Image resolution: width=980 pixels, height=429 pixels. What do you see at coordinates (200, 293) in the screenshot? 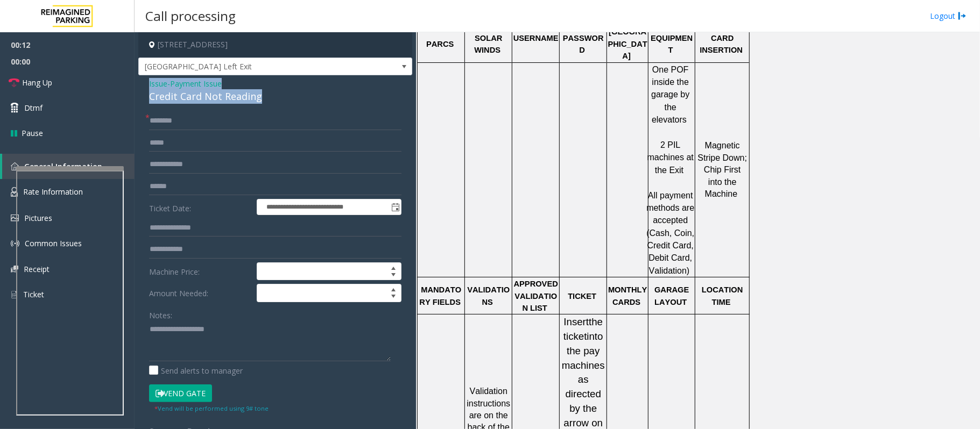
I see `label: Amount Needed:` at bounding box center [200, 293].